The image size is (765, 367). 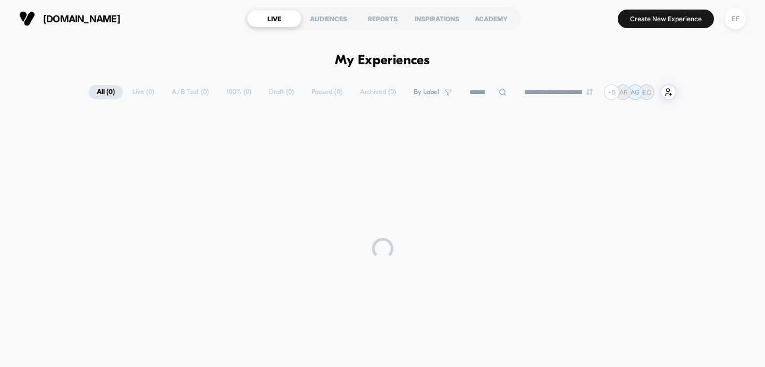 What do you see at coordinates (612, 92) in the screenshot?
I see `div: + 5` at bounding box center [612, 92].